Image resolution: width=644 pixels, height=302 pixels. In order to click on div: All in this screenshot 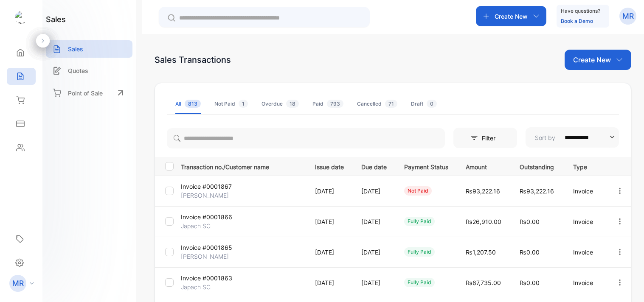, I will do `click(188, 104)`.